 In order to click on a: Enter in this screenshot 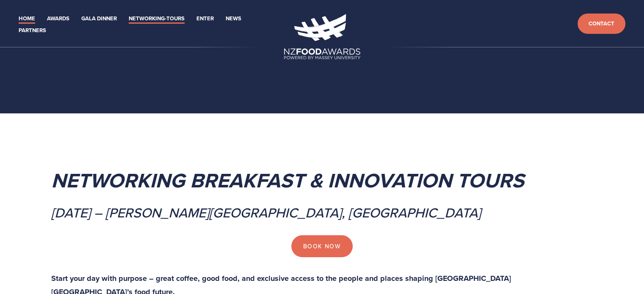, I will do `click(205, 19)`.